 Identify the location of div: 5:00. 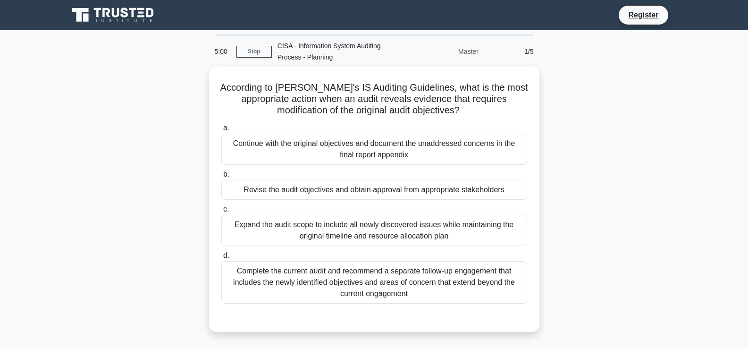
(223, 51).